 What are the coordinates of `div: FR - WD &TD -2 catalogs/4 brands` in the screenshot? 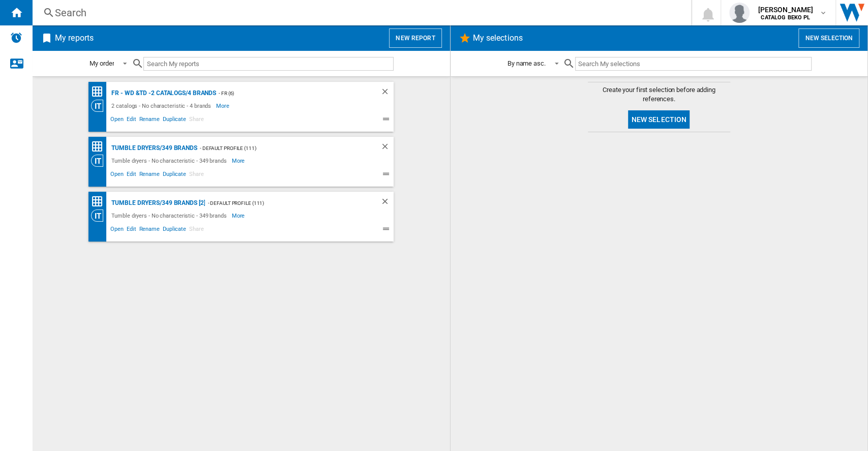 It's located at (162, 93).